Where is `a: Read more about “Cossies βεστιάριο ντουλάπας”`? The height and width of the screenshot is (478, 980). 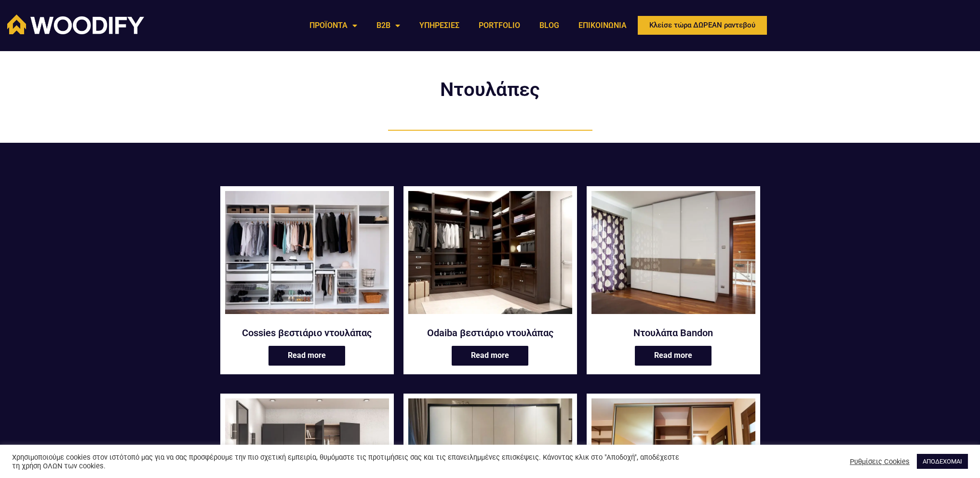
a: Read more about “Cossies βεστιάριο ντουλάπας” is located at coordinates (307, 355).